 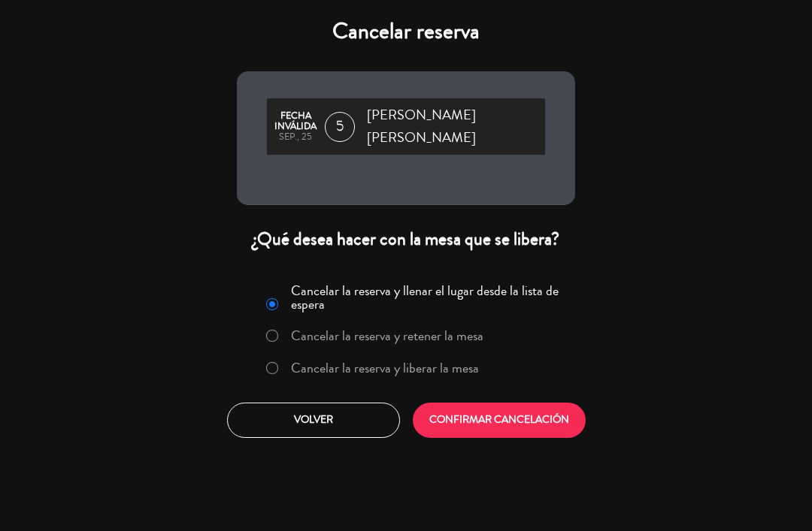 What do you see at coordinates (429, 297) in the screenshot?
I see `label: Cancelar la reserva y llenar el lugar desde la lista de espera` at bounding box center [429, 297].